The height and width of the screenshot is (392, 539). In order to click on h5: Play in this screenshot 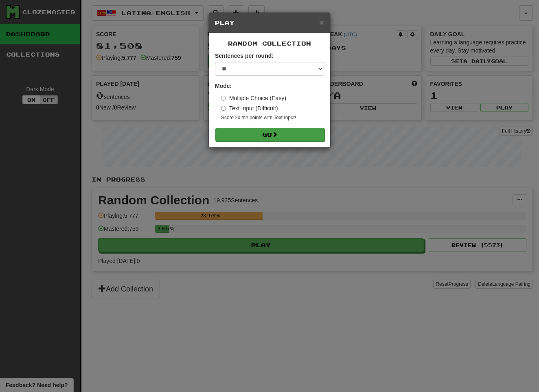, I will do `click(270, 23)`.